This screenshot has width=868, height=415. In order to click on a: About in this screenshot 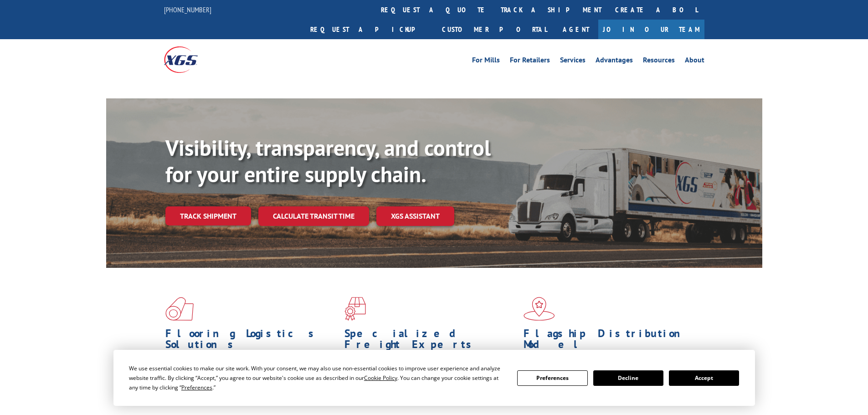, I will do `click(695, 61)`.